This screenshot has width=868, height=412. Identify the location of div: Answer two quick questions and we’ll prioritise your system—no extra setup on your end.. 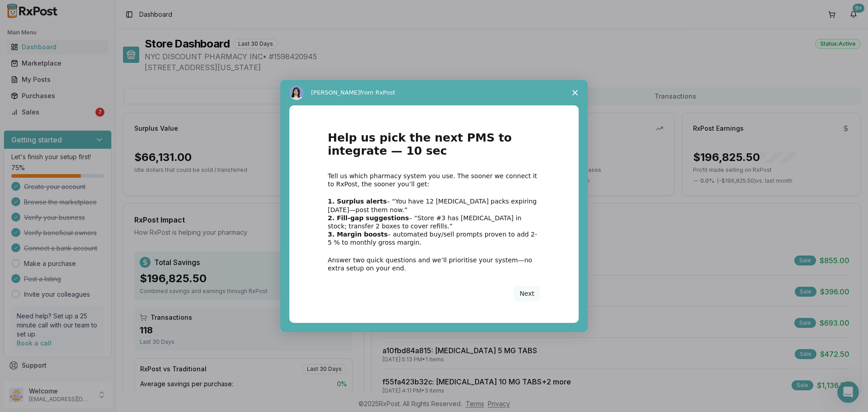
(434, 264).